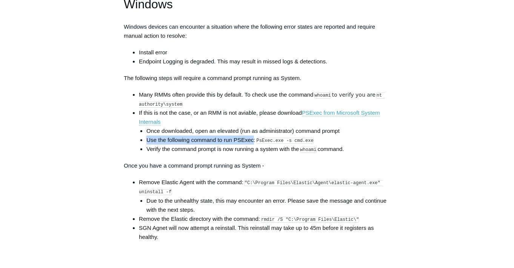 The height and width of the screenshot is (268, 514). I want to click on a: PSExec from Microsoft System Internals, so click(259, 117).